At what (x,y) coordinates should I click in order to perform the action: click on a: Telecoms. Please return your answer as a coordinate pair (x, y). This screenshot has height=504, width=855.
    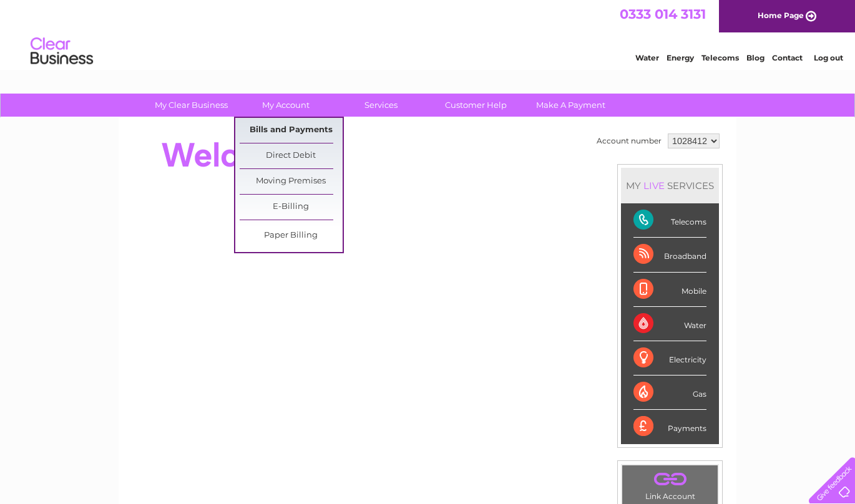
    Looking at the image, I should click on (720, 57).